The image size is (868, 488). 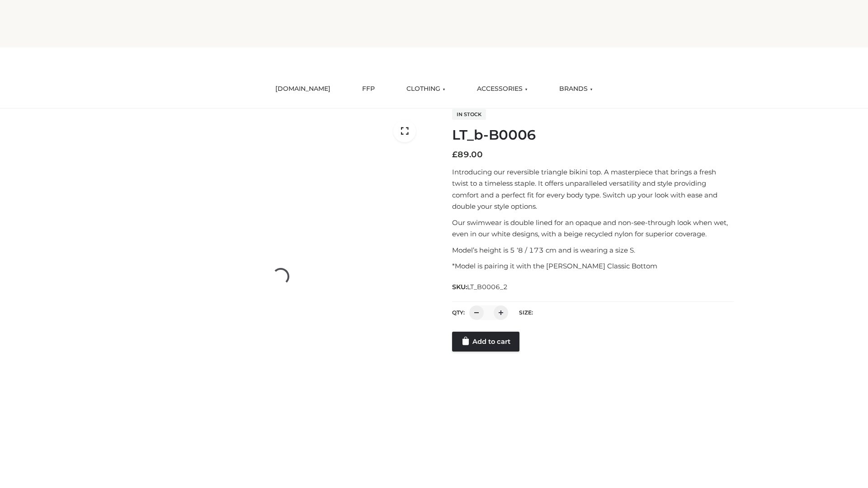 What do you see at coordinates (368, 89) in the screenshot?
I see `a: FFP` at bounding box center [368, 89].